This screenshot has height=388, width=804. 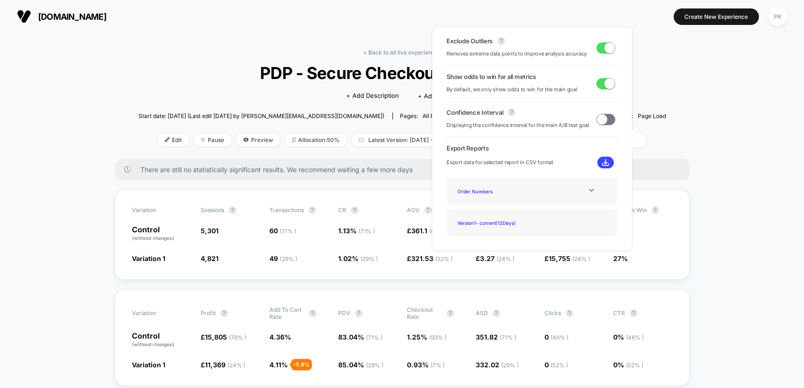 I want to click on div: - 5.8 %, so click(x=301, y=365).